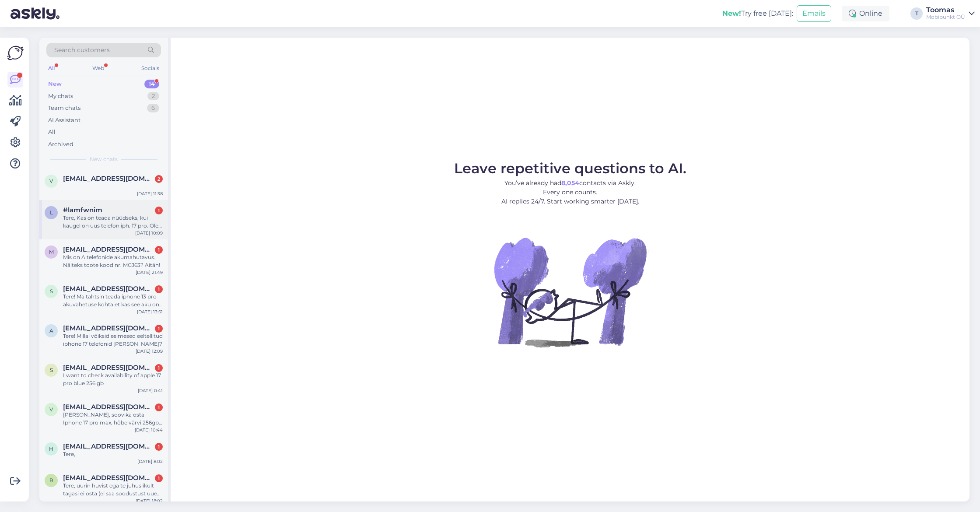  I want to click on span: rasmustn7@gmail.com, so click(109, 478).